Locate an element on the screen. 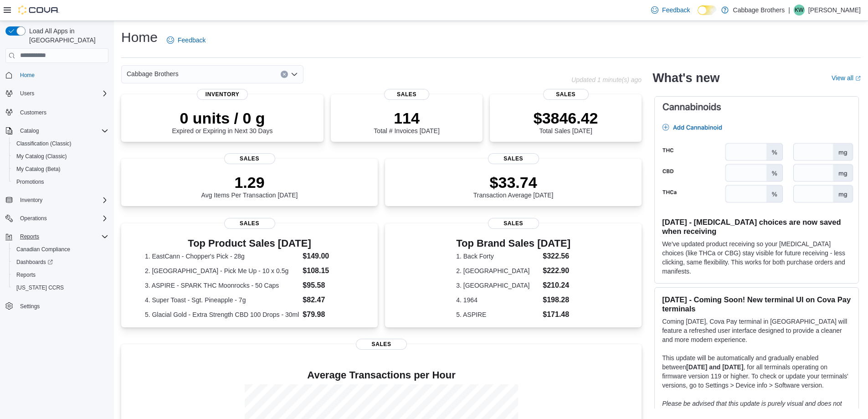 Image resolution: width=868 pixels, height=419 pixels. h1: Home is located at coordinates (139, 38).